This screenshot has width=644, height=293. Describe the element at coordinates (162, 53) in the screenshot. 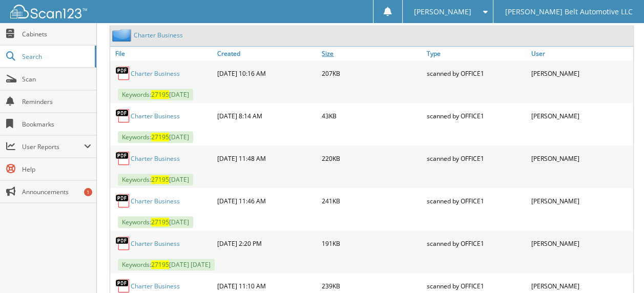

I see `a: File` at that location.